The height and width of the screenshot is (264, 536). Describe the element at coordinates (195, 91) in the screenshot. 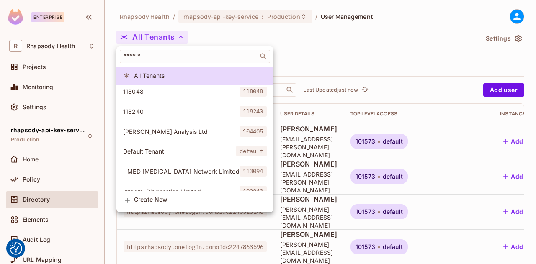

I see `div: Show only users with a role in this tenant: 118048` at that location.